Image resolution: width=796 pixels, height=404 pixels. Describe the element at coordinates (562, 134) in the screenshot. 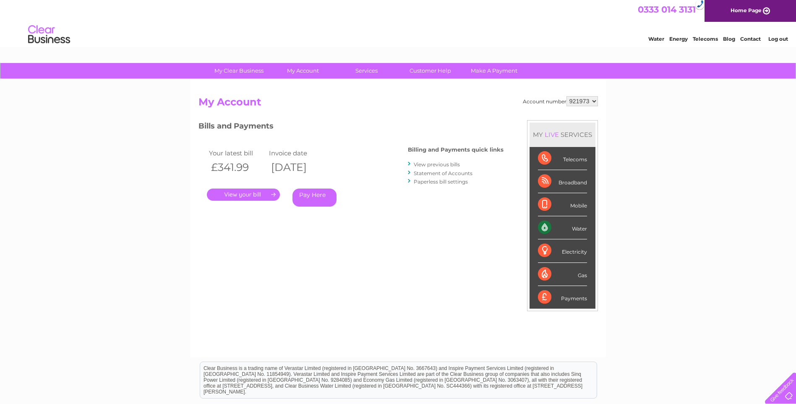

I see `div: MY SERVICES` at that location.